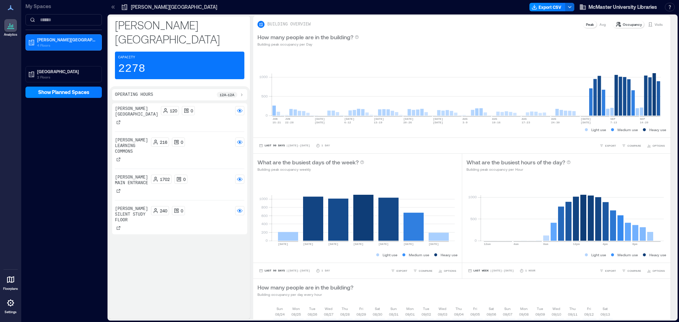 The width and height of the screenshot is (679, 322). What do you see at coordinates (634, 146) in the screenshot?
I see `span: COMPARE` at bounding box center [634, 146].